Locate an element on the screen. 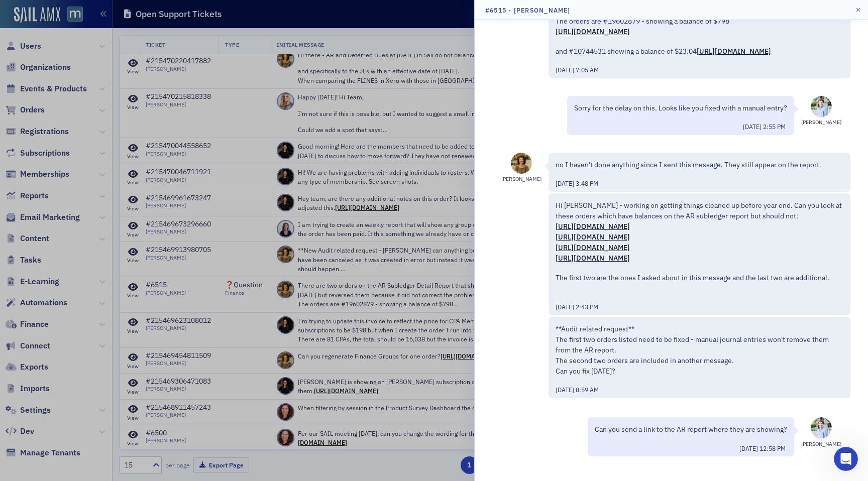 This screenshot has width=868, height=481. textarea: Message… is located at coordinates (101, 316).